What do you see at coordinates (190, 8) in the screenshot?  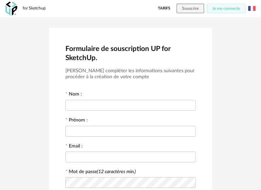 I see `span: Souscrire` at bounding box center [190, 8].